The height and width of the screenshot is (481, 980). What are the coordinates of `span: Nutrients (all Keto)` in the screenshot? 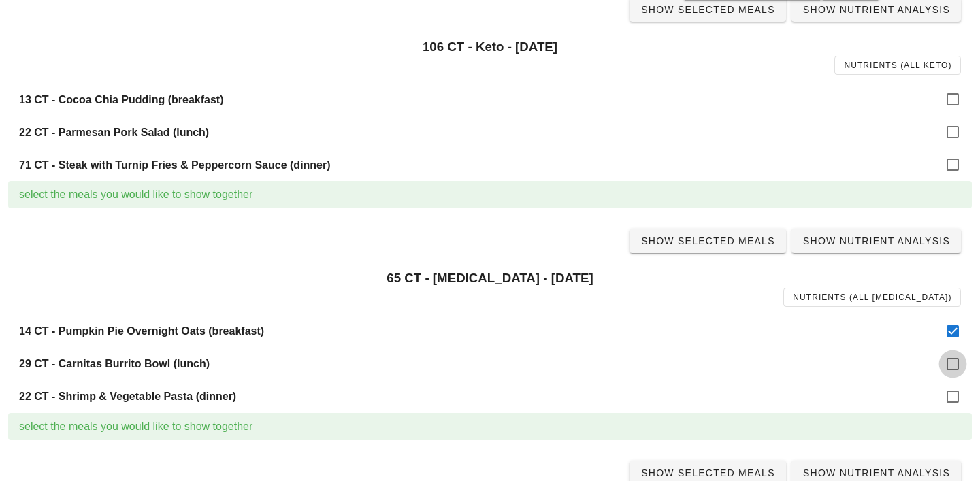 It's located at (897, 66).